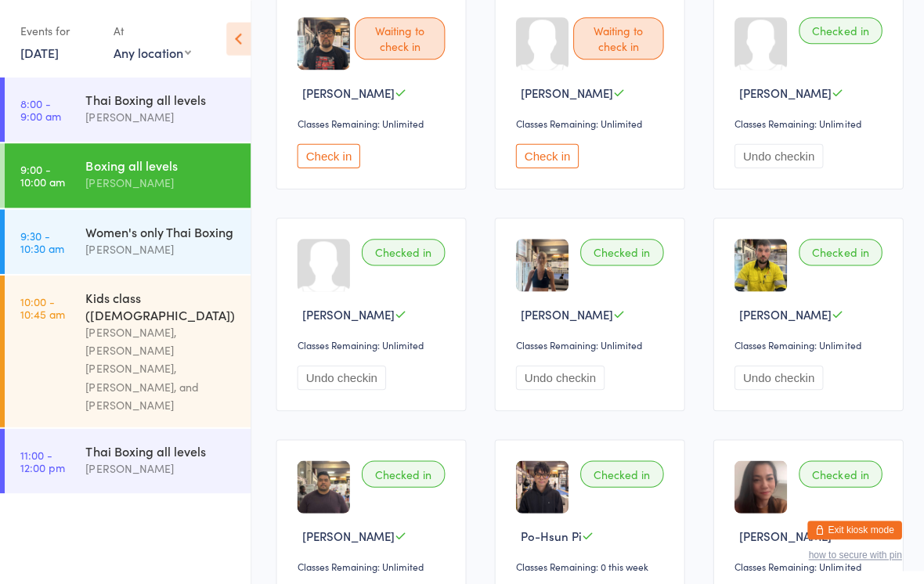  What do you see at coordinates (852, 528) in the screenshot?
I see `button: Exit kiosk mode` at bounding box center [852, 528].